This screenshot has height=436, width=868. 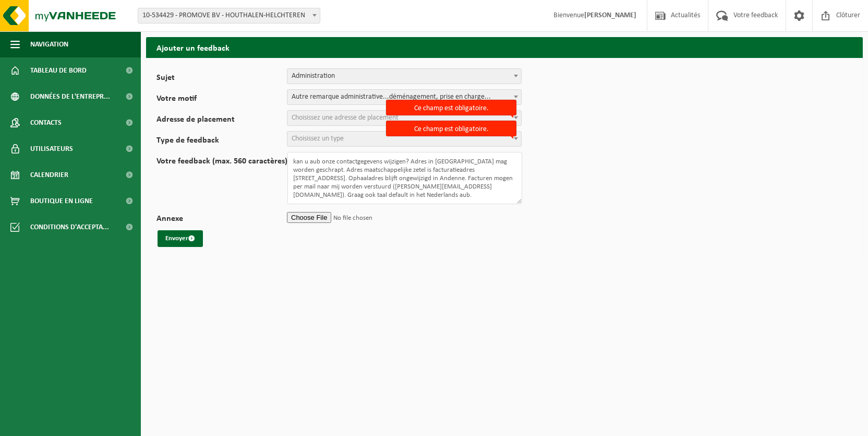 I want to click on span: Choisissez un type, so click(x=318, y=139).